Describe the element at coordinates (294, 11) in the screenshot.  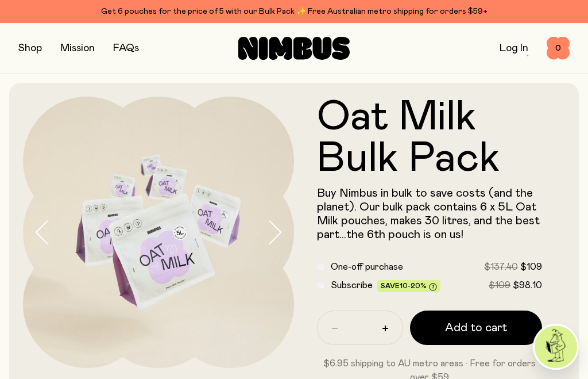
I see `div: Get 6 pouches for the price of 5 with our Bulk Pack ✨ Free Australian metro shipping for orders $59+` at that location.